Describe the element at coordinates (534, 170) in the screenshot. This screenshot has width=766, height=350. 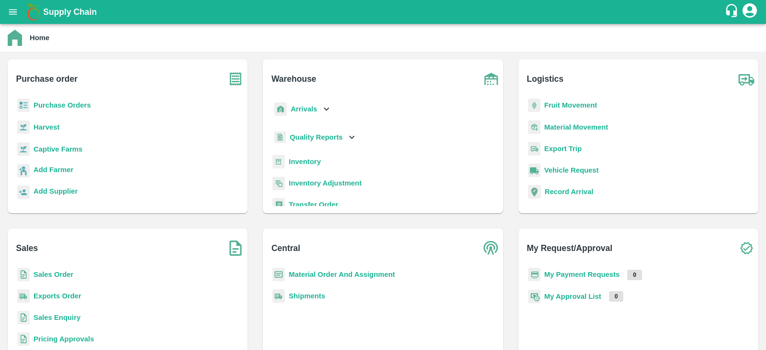
I see `img: vehicle` at that location.